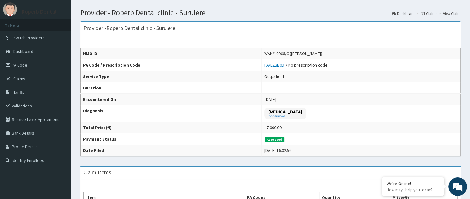  I want to click on th: Date Filed, so click(171, 150).